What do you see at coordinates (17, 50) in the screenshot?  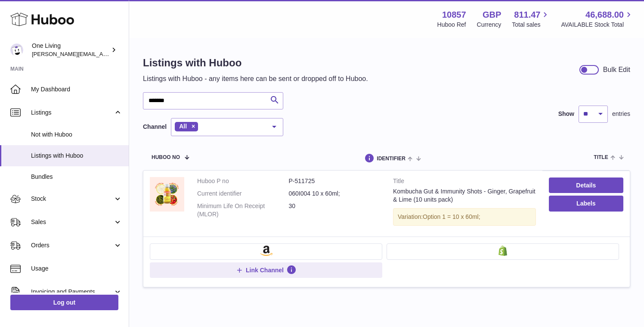 I see `img: Jessica@oneliving.com` at bounding box center [17, 50].